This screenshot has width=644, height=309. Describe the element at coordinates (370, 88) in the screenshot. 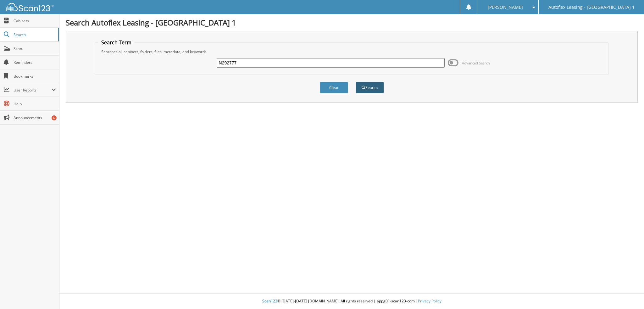

I see `button: Search` at that location.